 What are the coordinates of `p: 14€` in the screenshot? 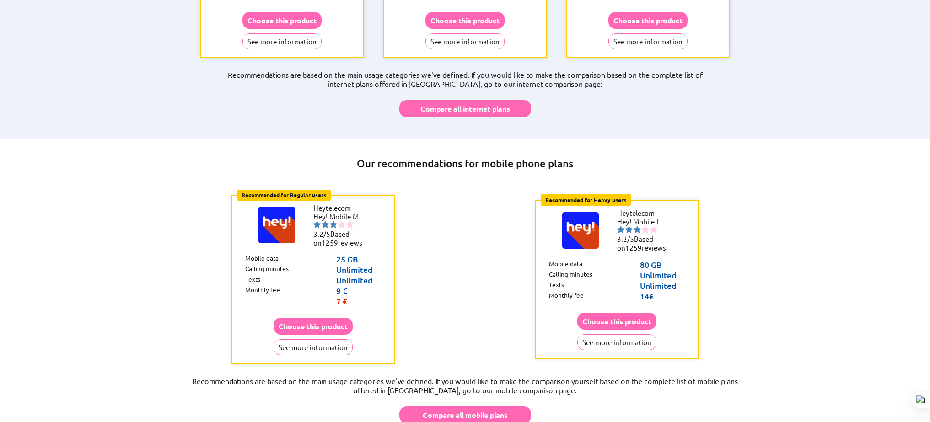 It's located at (663, 296).